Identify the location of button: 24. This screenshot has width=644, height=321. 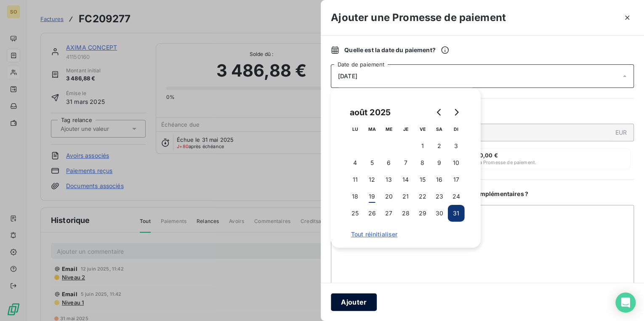
(456, 196).